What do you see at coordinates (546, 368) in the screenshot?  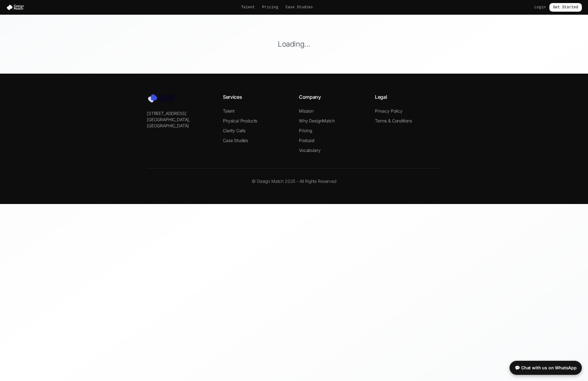 I see `a: 💬 Chat with us on WhatsApp` at bounding box center [546, 368].